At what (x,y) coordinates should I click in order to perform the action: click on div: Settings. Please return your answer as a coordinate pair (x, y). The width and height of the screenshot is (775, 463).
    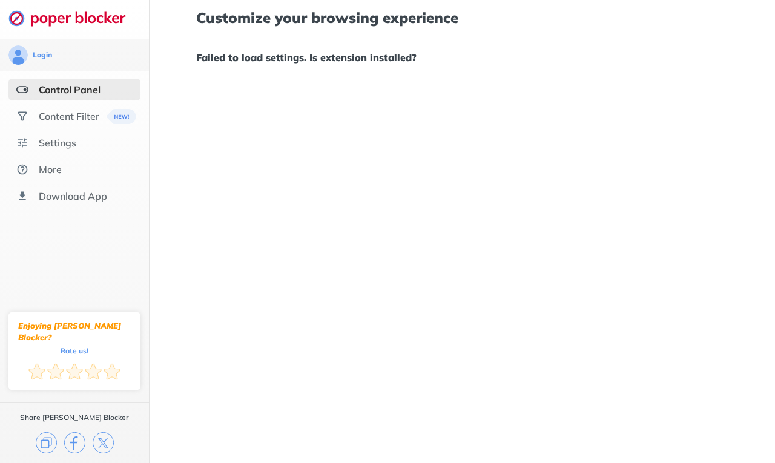
    Looking at the image, I should click on (58, 143).